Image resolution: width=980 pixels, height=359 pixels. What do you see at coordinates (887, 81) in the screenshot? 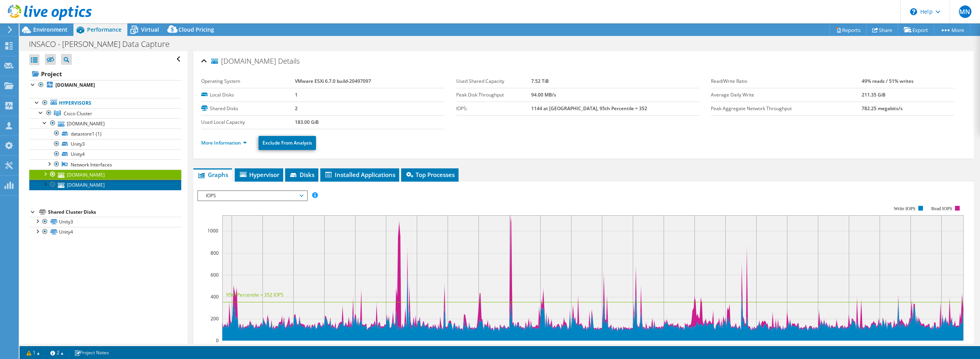
I see `b: 49% reads / 51% writes` at bounding box center [887, 81].